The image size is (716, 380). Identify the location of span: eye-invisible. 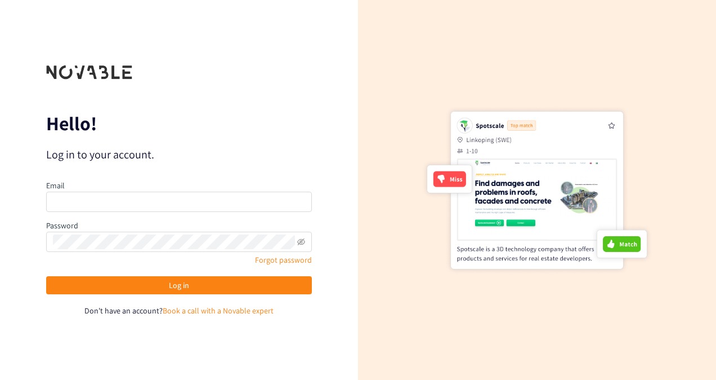
(301, 242).